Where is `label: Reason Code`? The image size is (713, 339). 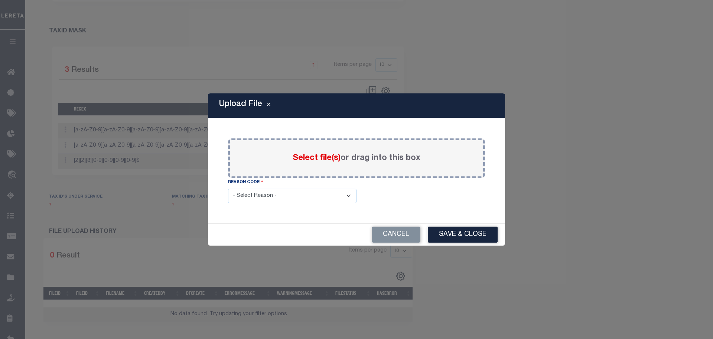 label: Reason Code is located at coordinates (246, 182).